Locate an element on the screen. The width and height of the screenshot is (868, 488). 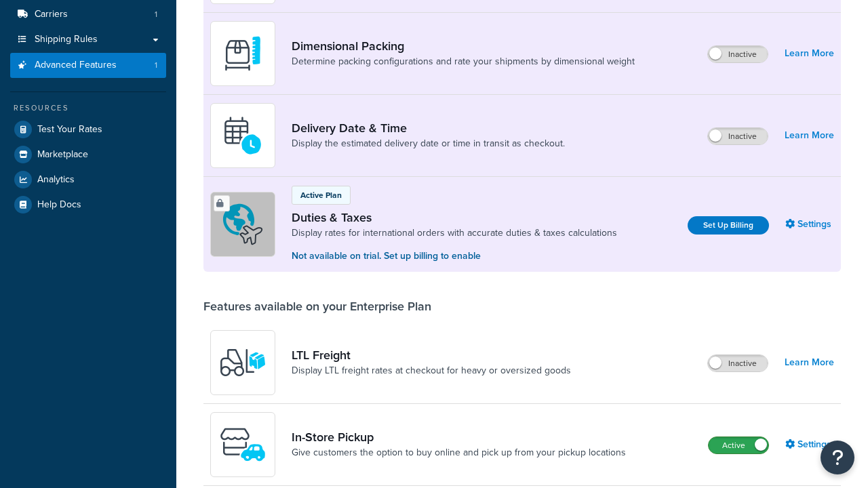
a: Help Docs is located at coordinates (88, 204).